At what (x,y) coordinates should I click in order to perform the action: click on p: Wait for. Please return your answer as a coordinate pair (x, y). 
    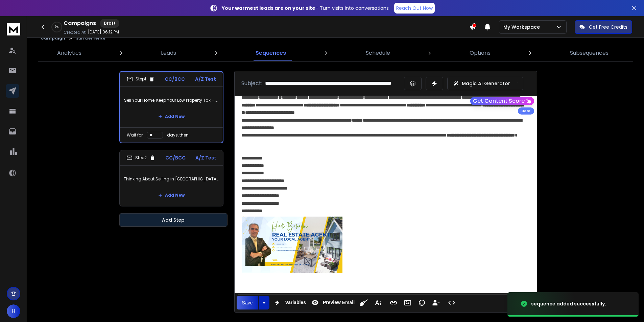
    Looking at the image, I should click on (134, 135).